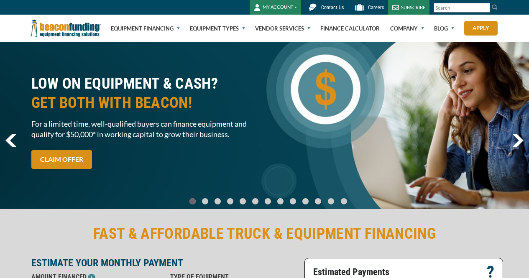 This screenshot has width=529, height=278. I want to click on img: Beacon Funding Corporation logo, so click(66, 28).